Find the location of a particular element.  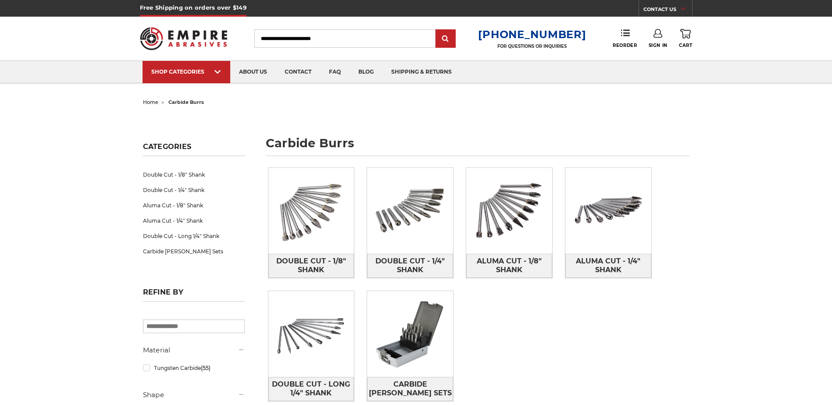

span: Reorder is located at coordinates (625, 45).